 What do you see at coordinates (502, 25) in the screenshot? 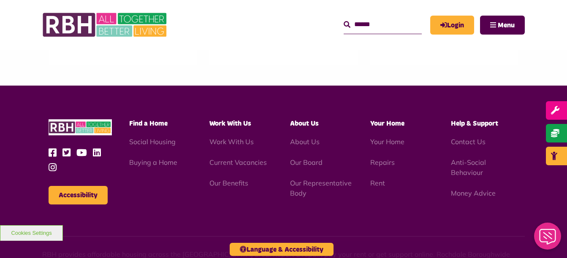
I see `button: Navigation` at bounding box center [502, 25].